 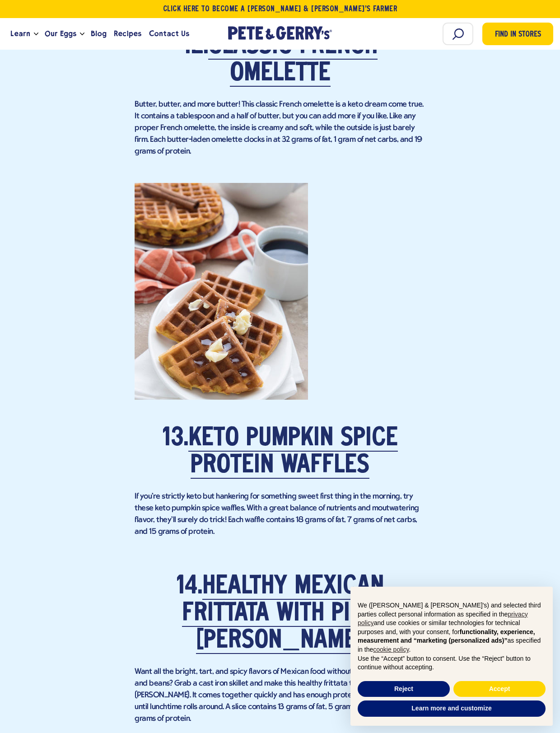 What do you see at coordinates (61, 34) in the screenshot?
I see `span: Our Eggs` at bounding box center [61, 34].